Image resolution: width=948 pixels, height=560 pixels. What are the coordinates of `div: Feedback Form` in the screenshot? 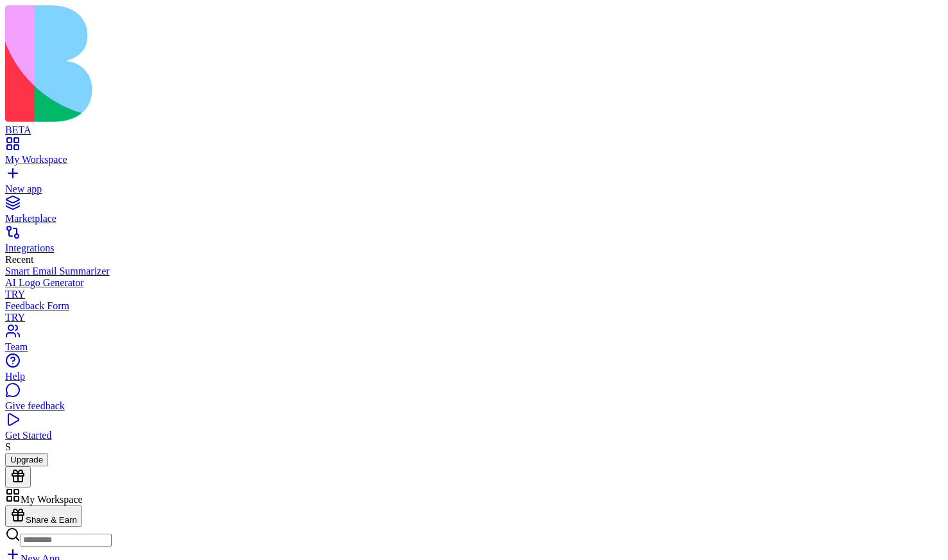 It's located at (473, 306).